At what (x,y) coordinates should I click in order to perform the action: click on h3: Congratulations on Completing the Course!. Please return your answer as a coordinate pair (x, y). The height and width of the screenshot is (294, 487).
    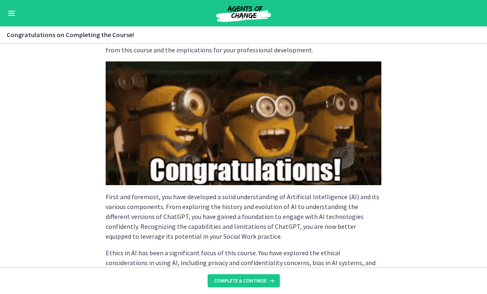
    Looking at the image, I should click on (238, 35).